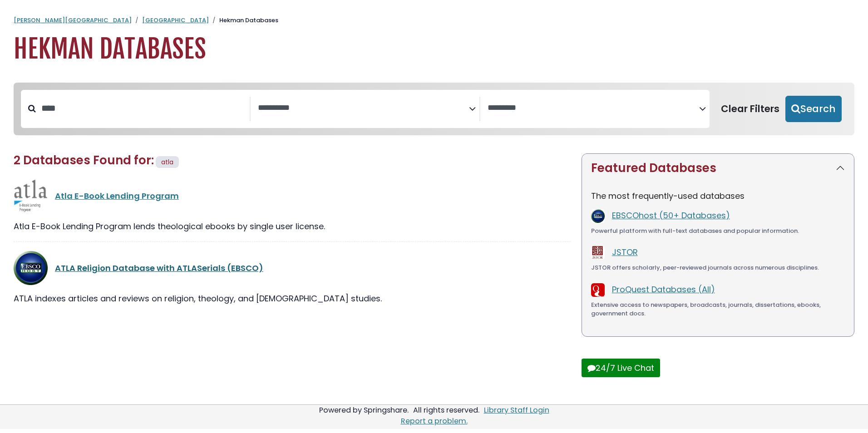 This screenshot has height=433, width=868. Describe the element at coordinates (167, 162) in the screenshot. I see `span: atla` at that location.